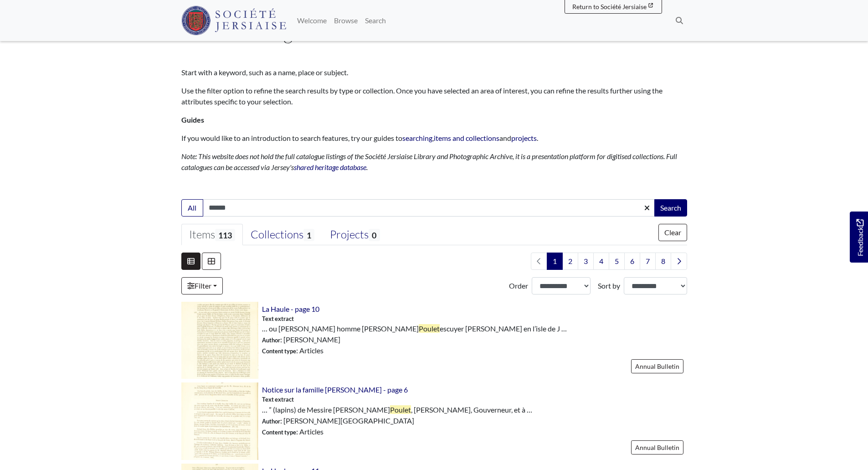  Describe the element at coordinates (418, 138) in the screenshot. I see `a: searching` at that location.